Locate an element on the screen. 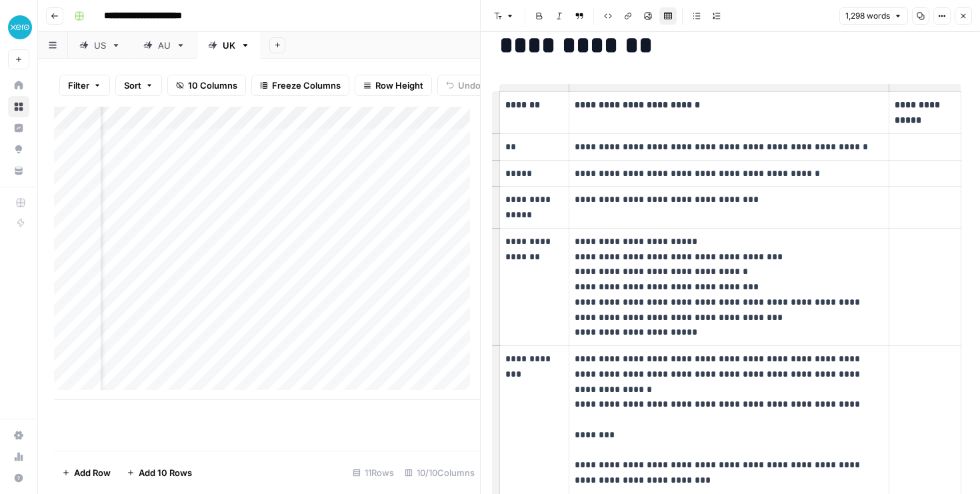  a: Your Data is located at coordinates (19, 171).